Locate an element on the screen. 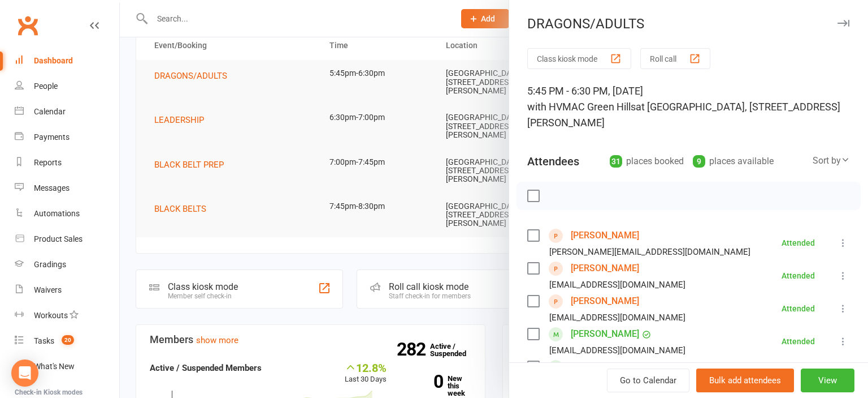  a: Dashboard is located at coordinates (66, 60).